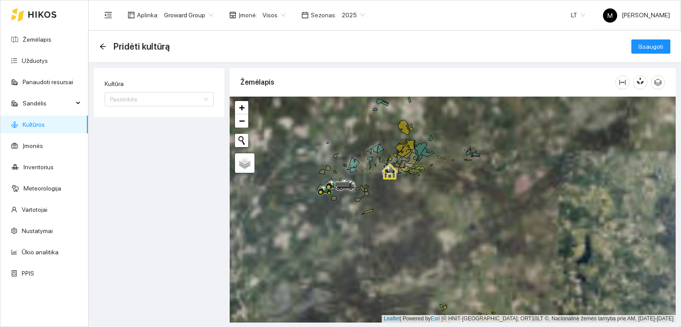 This screenshot has height=327, width=681. What do you see at coordinates (245, 163) in the screenshot?
I see `a: Layers` at bounding box center [245, 163].